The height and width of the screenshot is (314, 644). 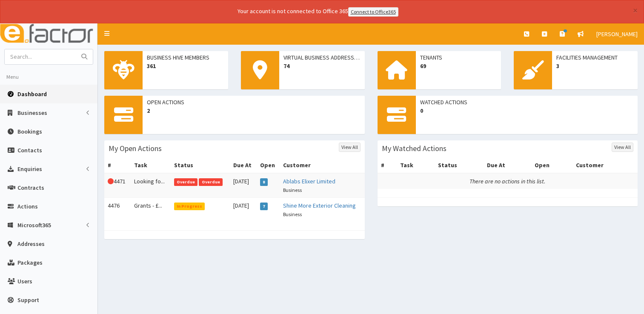 I want to click on input: Search..., so click(x=40, y=57).